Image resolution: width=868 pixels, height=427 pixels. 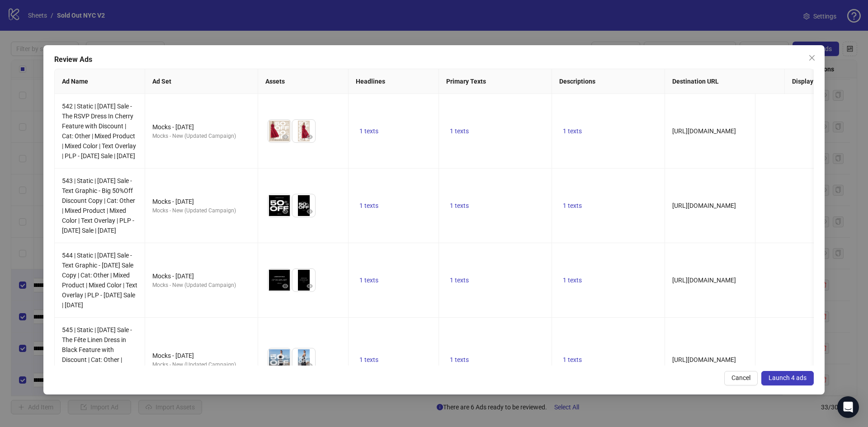 I want to click on span: Cancel, so click(x=740, y=378).